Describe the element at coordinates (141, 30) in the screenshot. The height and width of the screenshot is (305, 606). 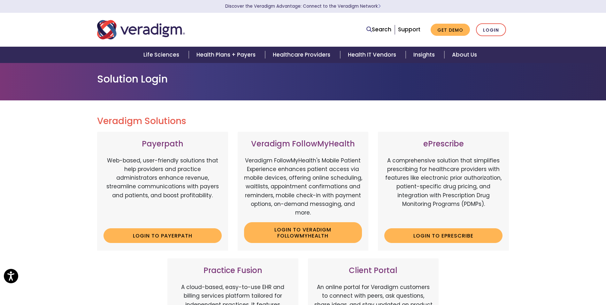
I see `img: Veradigm logo` at that location.